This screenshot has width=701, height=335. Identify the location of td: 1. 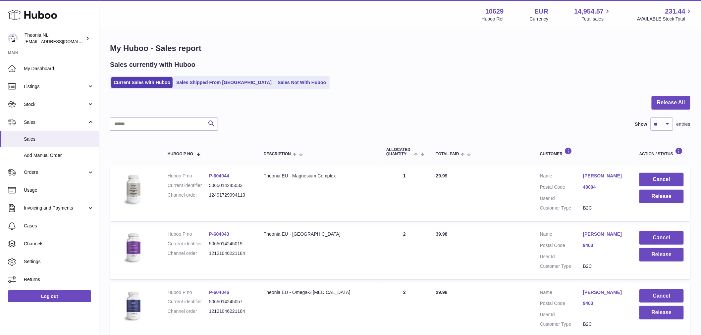
(405, 194).